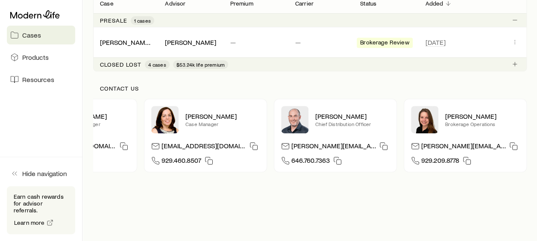 The width and height of the screenshot is (537, 241). What do you see at coordinates (29, 222) in the screenshot?
I see `span: Learn more` at bounding box center [29, 222].